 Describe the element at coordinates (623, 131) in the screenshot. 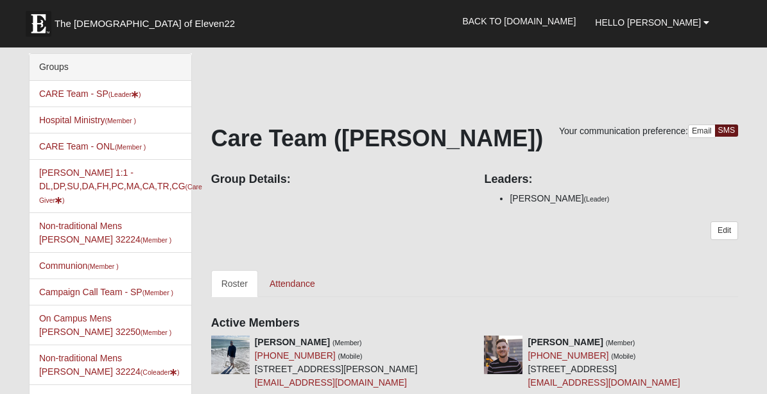

I see `span: Your communication preference:` at that location.